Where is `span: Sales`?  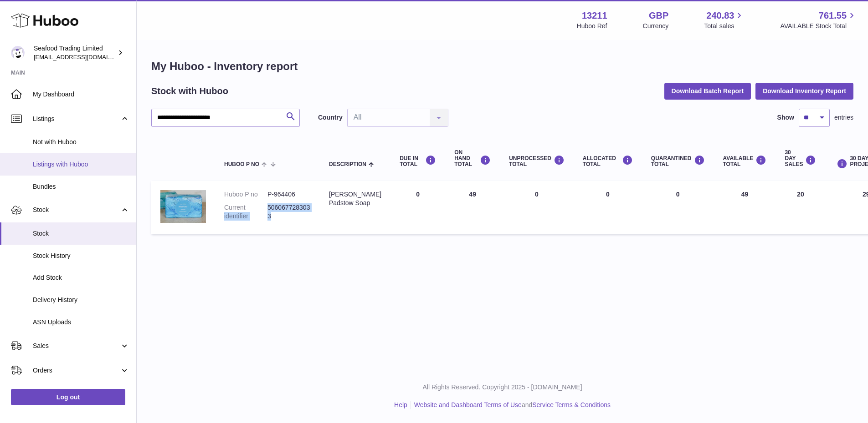
span: Sales is located at coordinates (76, 346).